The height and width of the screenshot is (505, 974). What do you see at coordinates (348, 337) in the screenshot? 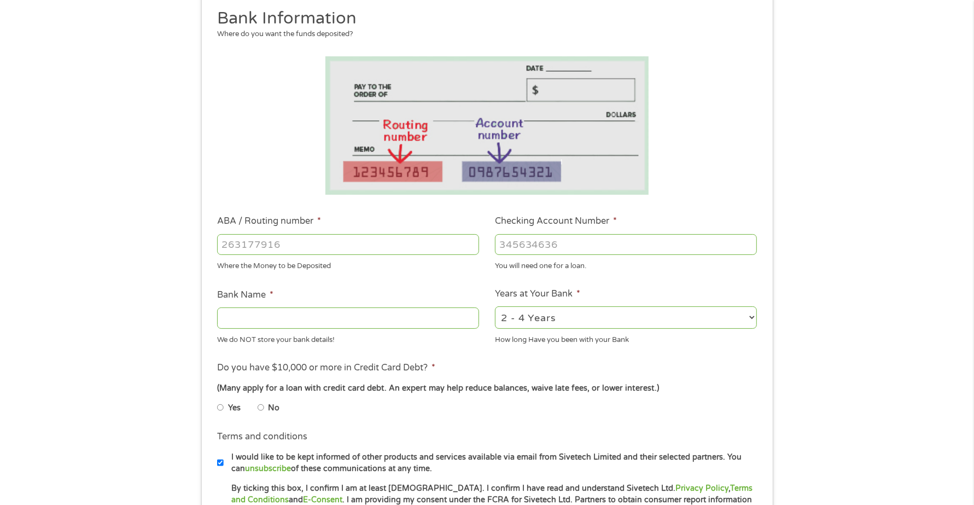
I see `div: We do NOT store your bank details!` at bounding box center [348, 337].